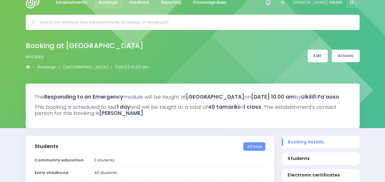  Describe the element at coordinates (123, 107) in the screenshot. I see `strong: 1 day` at that location.